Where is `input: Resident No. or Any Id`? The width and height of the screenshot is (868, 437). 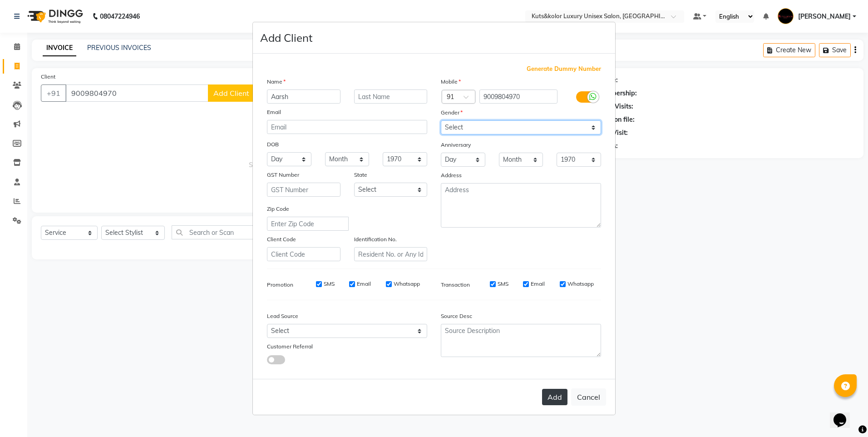 input: Resident No. or Any Id is located at coordinates (391, 254).